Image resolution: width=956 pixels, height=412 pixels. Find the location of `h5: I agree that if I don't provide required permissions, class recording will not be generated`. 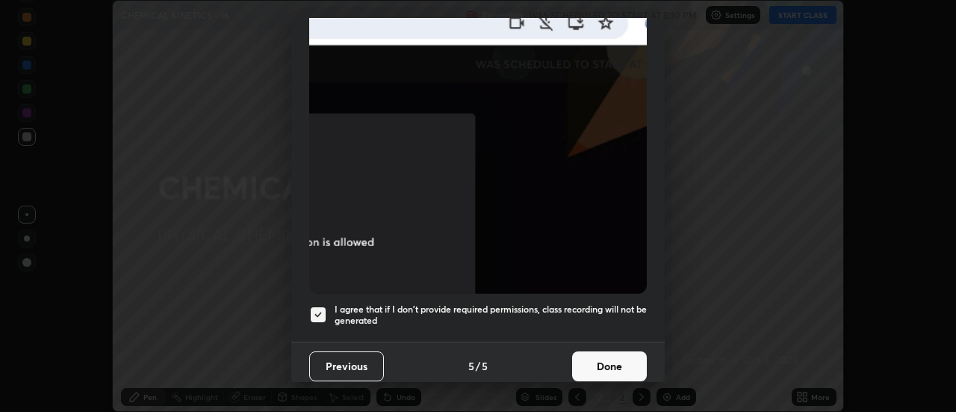

h5: I agree that if I don't provide required permissions, class recording will not be generated is located at coordinates (491, 315).